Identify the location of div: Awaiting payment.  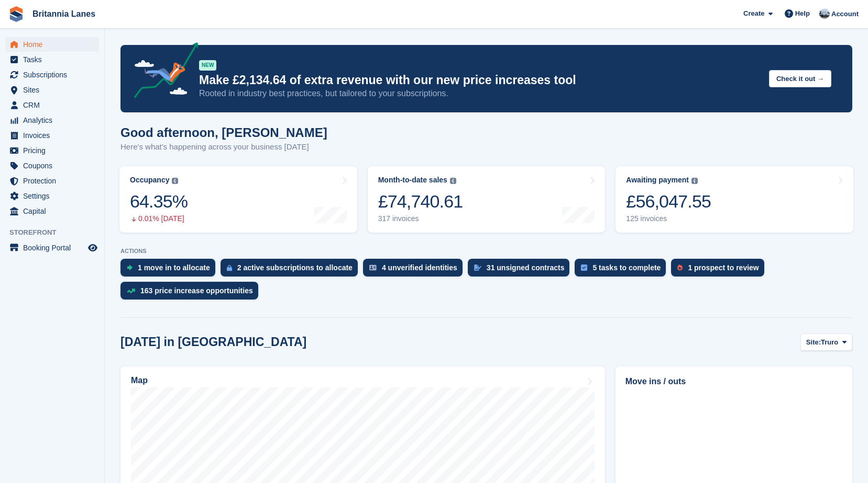
(657, 180).